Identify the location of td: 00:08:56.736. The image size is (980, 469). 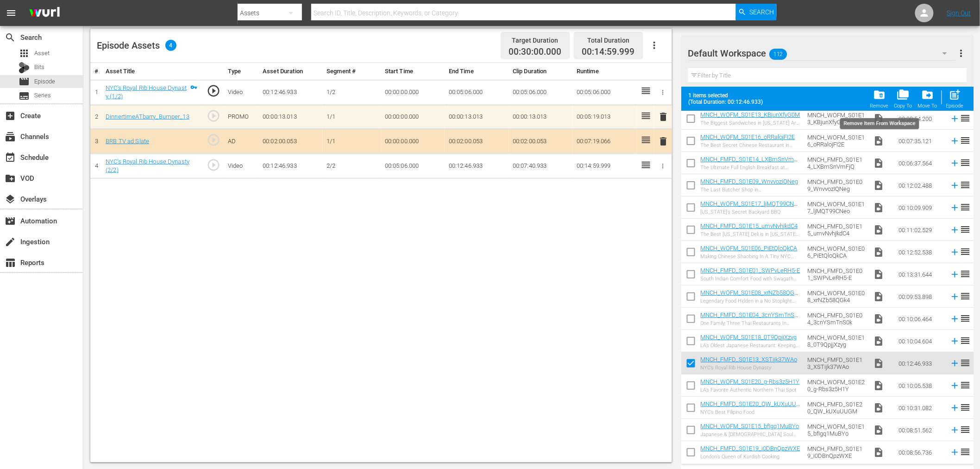
(921, 452).